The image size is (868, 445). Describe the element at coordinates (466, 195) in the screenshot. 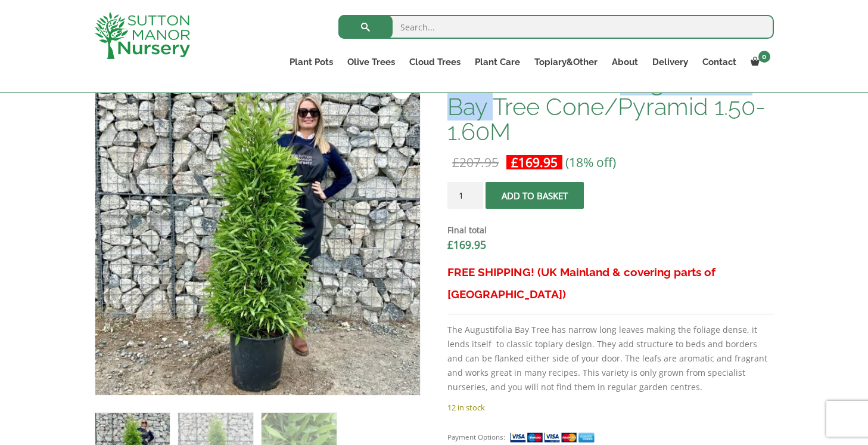

I see `input: Product quantity` at that location.